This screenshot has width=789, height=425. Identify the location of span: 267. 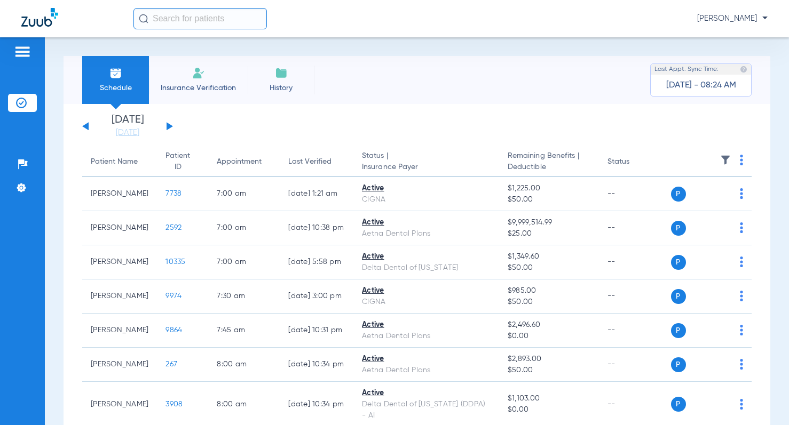
(171, 365).